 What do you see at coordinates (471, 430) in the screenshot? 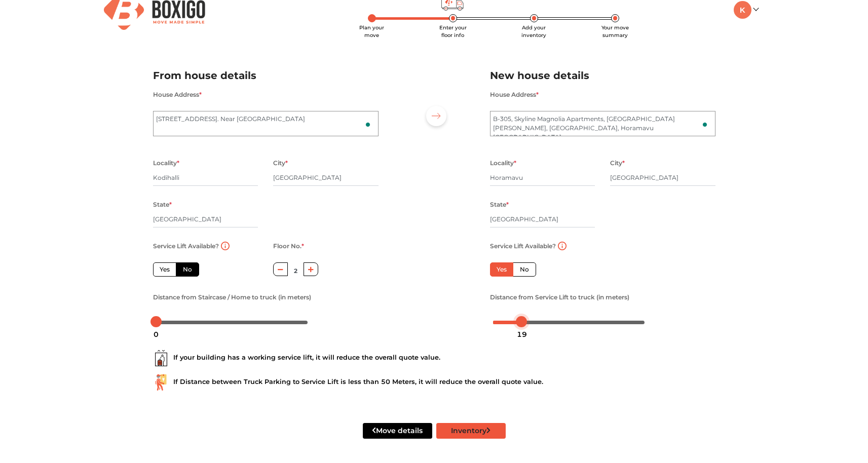
I see `button: Inventory` at bounding box center [471, 430].